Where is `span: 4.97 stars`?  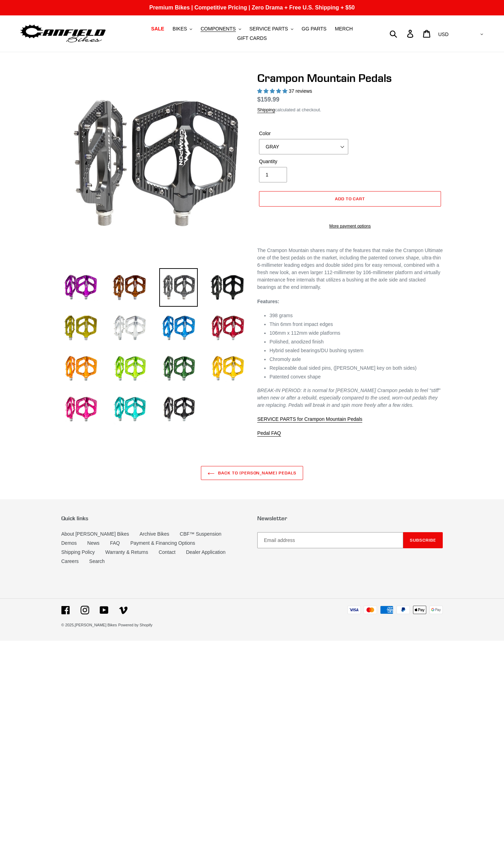
span: 4.97 stars is located at coordinates (273, 91).